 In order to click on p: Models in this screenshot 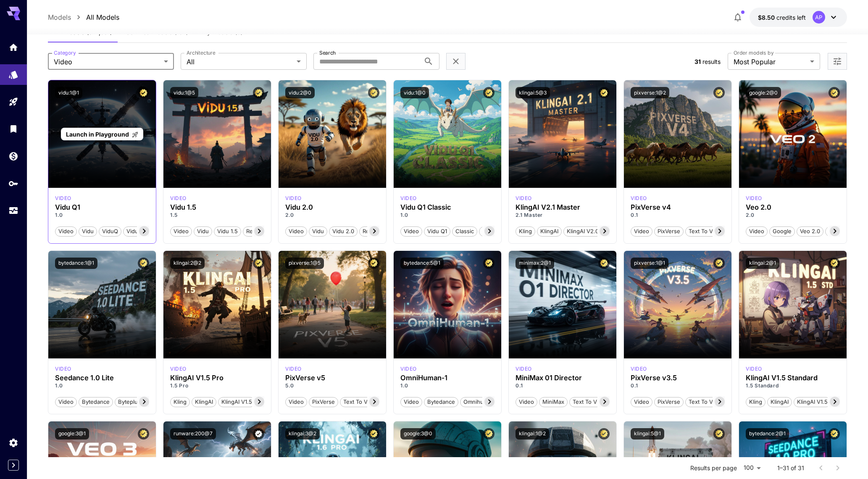, I will do `click(59, 17)`.